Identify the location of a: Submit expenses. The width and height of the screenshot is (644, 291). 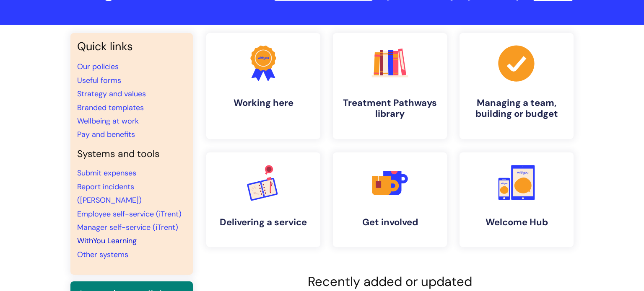
(106, 173).